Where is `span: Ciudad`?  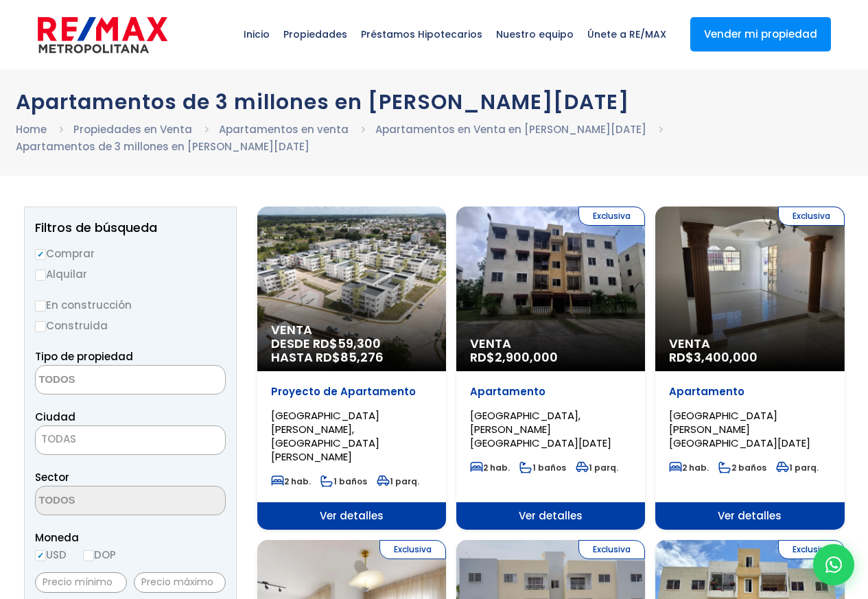
span: Ciudad is located at coordinates (55, 417).